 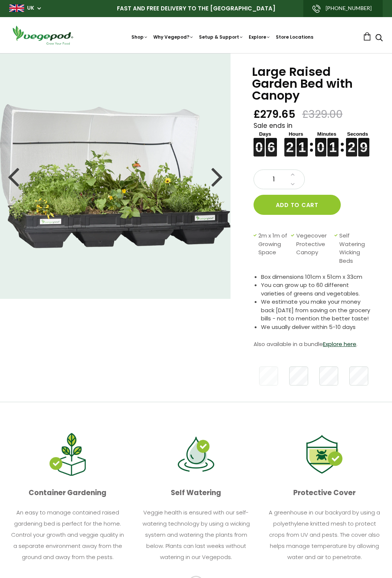 I want to click on a: Setup & Support, so click(x=221, y=37).